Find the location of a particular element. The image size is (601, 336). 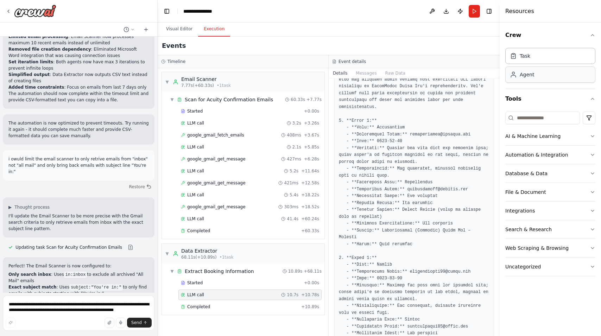

nav: breadcrumb is located at coordinates (201, 11).